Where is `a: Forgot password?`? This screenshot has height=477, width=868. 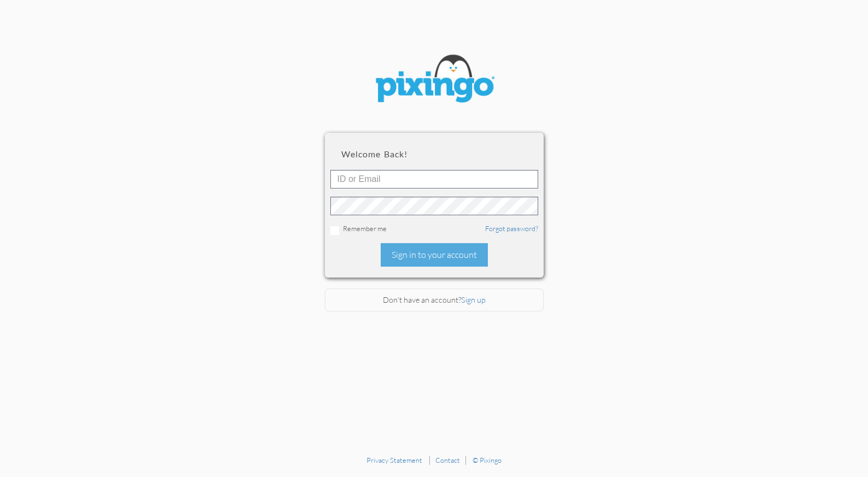
a: Forgot password? is located at coordinates (511, 228).